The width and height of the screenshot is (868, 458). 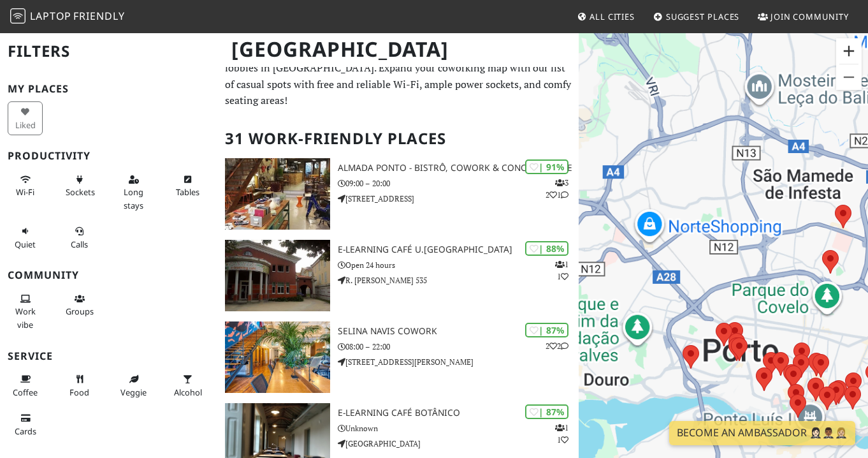 What do you see at coordinates (398, 138) in the screenshot?
I see `h2: 31 Work-Friendly Places` at bounding box center [398, 138].